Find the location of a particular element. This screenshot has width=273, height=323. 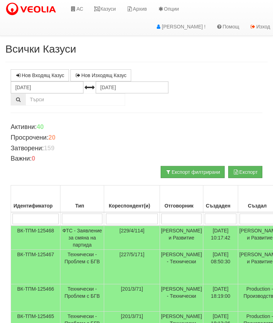

h4: Затворени: is located at coordinates (136, 148).